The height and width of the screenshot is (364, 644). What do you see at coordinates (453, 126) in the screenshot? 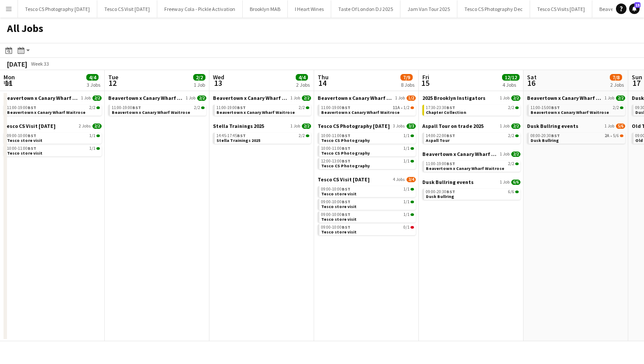
I see `span: Aspall Tour on trade 2025` at bounding box center [453, 126].